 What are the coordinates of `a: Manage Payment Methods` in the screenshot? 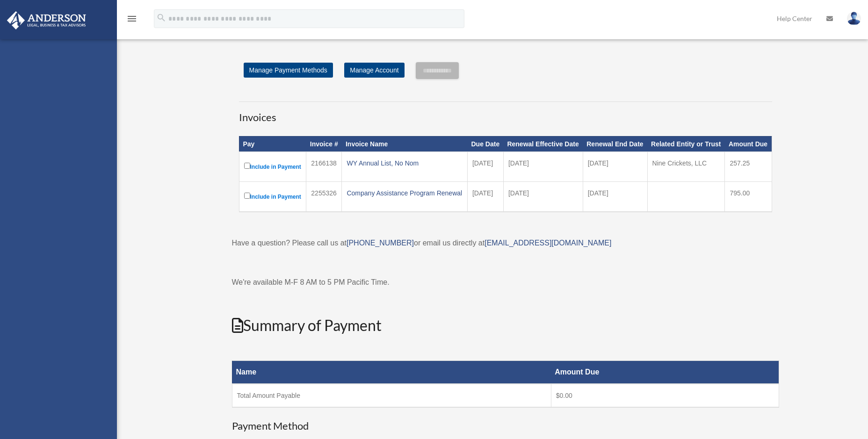 It's located at (288, 71).